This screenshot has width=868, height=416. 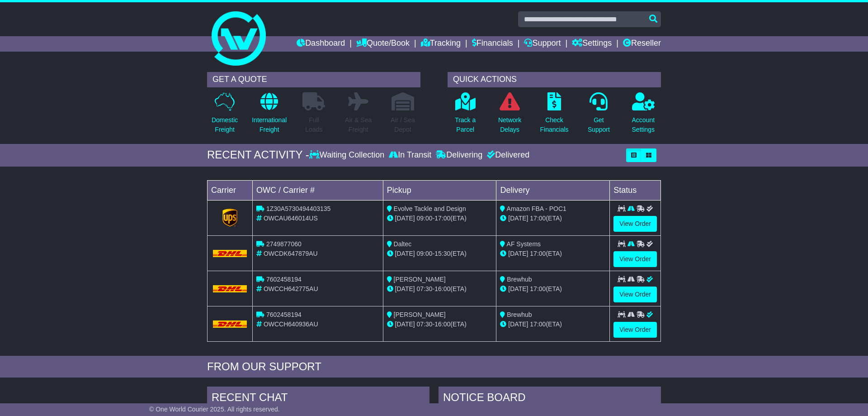 I want to click on a: Support, so click(x=542, y=44).